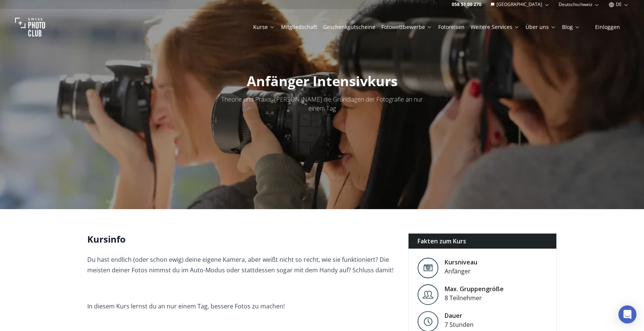  I want to click on a: Kurse, so click(264, 27).